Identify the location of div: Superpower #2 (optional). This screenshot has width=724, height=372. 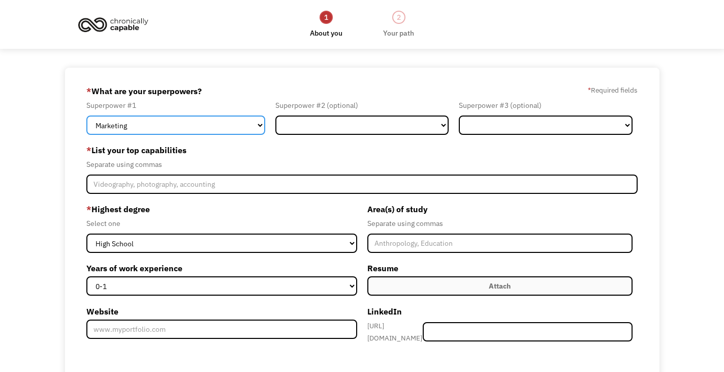
(362, 105).